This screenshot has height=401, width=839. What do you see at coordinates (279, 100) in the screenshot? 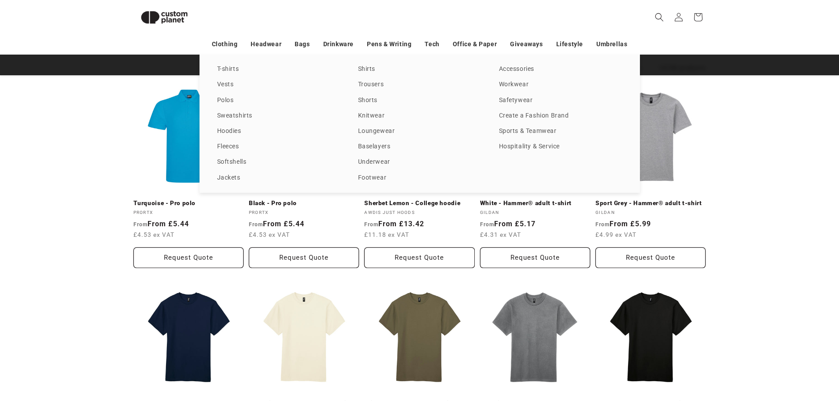
I see `a: Polos` at bounding box center [279, 100].